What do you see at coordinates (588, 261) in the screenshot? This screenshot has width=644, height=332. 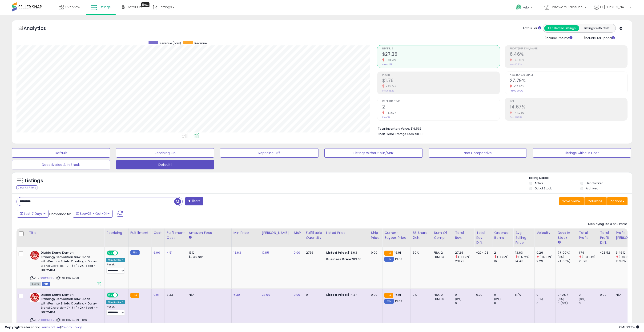 I see `div: 25.28` at bounding box center [588, 261].